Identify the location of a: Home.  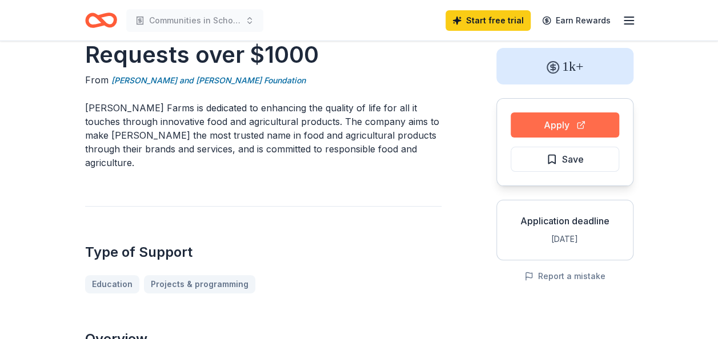
(101, 20).